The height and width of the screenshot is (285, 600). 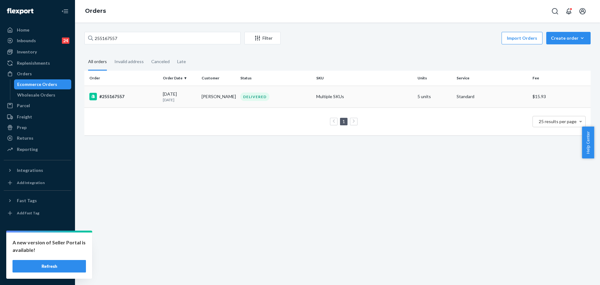 I want to click on th: Order Date, so click(x=180, y=78).